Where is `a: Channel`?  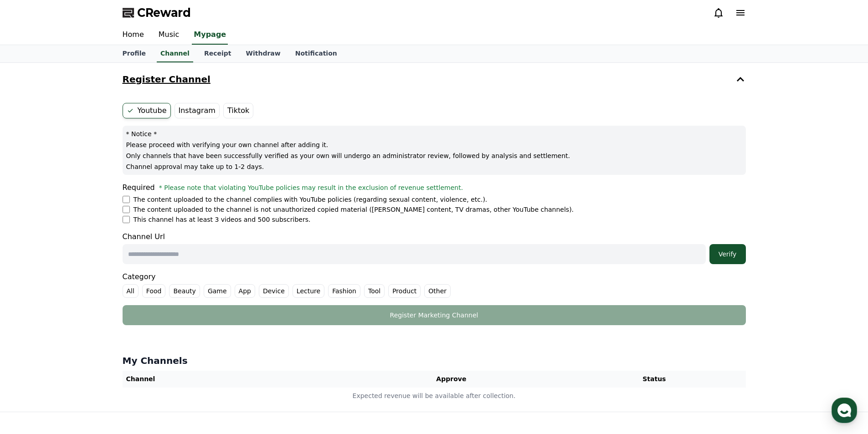
a: Channel is located at coordinates (175, 54).